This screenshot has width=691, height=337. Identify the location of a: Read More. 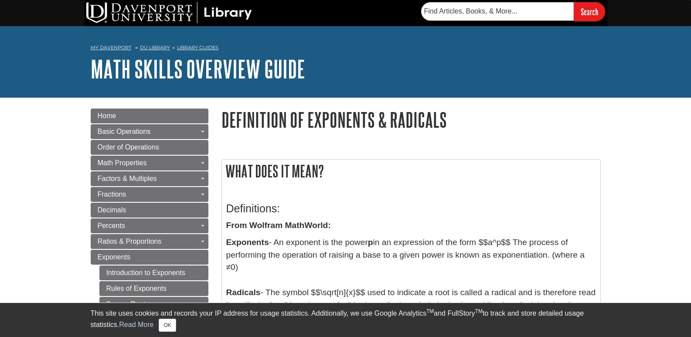
(136, 324).